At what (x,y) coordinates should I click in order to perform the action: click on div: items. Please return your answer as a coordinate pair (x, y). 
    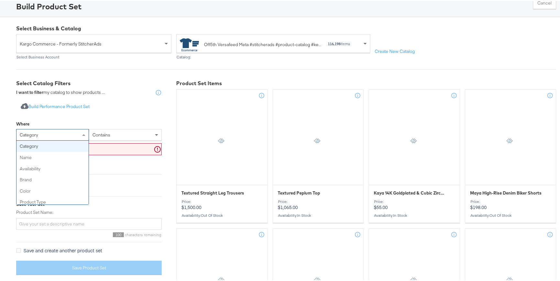
    Looking at the image, I should click on (339, 43).